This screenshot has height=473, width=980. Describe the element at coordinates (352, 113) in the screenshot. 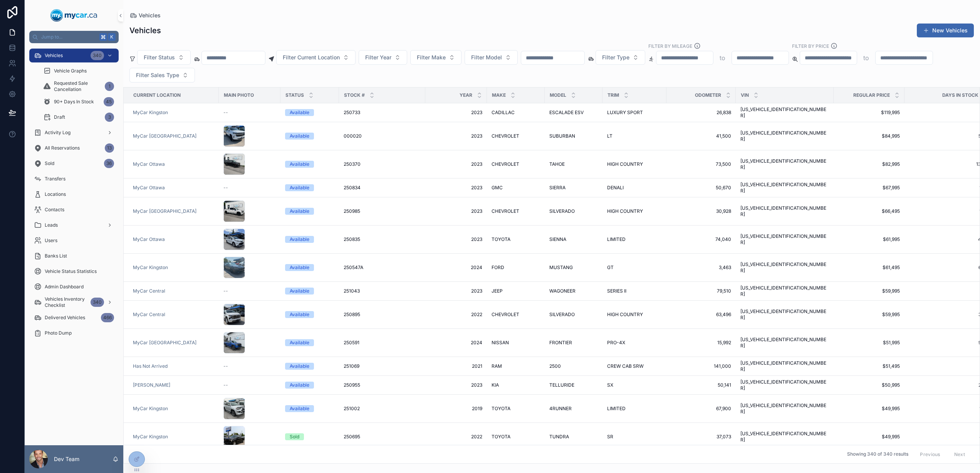

I see `span: 250733` at that location.